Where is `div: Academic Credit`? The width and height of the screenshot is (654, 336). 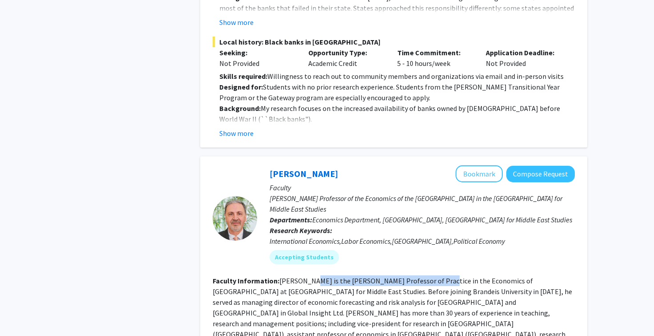
div: Academic Credit is located at coordinates (346, 58).